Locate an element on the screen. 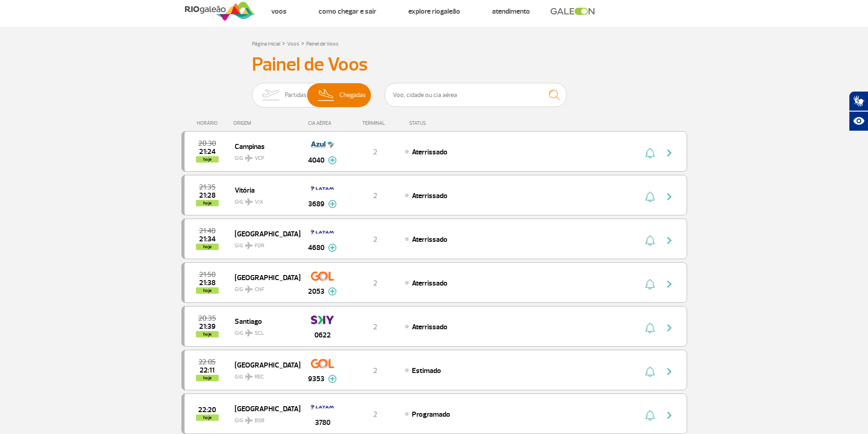  input: Voo, cidade ou cia aérea is located at coordinates (476, 94).